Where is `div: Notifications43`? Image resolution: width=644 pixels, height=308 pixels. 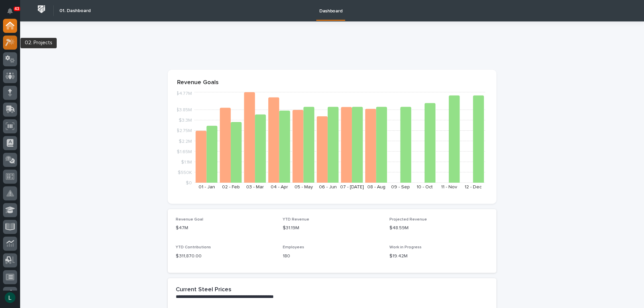
div: Notifications43 is located at coordinates (13, 13).